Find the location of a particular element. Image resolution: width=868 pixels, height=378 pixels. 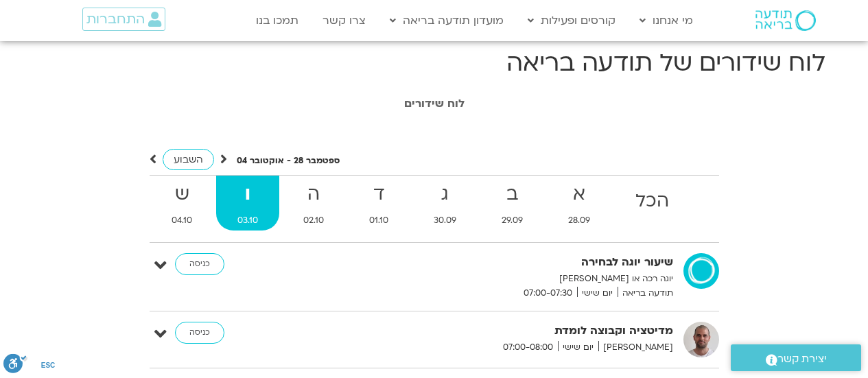

a: צרו קשר is located at coordinates (343, 21).